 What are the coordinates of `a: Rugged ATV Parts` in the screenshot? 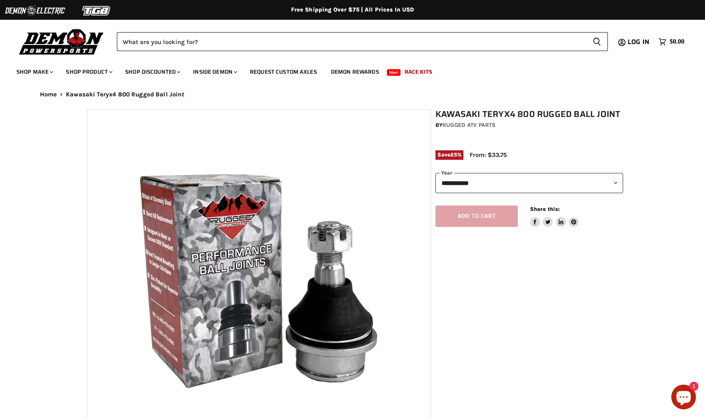 It's located at (469, 125).